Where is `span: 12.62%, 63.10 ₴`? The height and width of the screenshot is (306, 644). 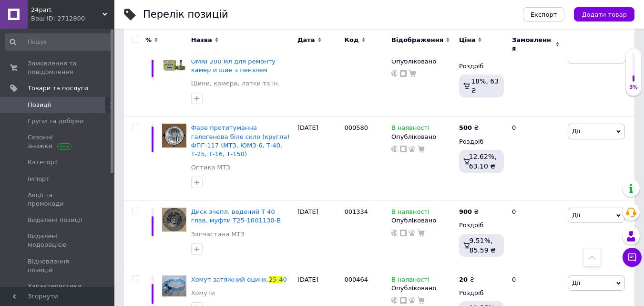 span: 12.62%, 63.10 ₴ is located at coordinates (483, 161).